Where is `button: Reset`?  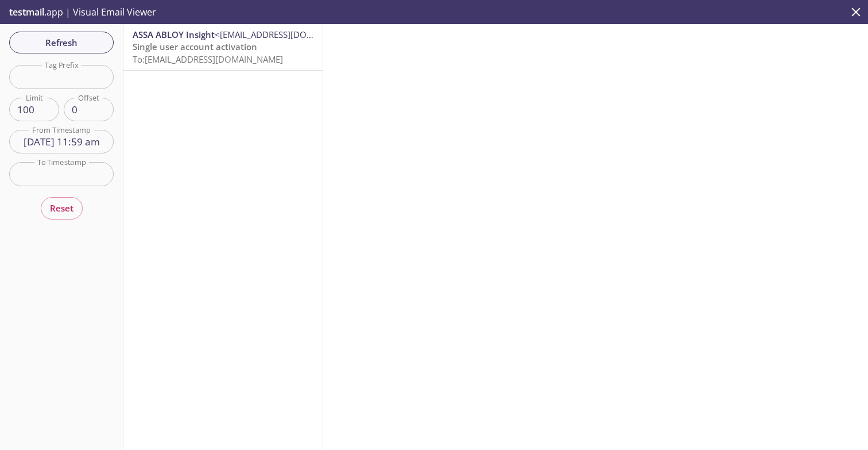 button: Reset is located at coordinates (61, 208).